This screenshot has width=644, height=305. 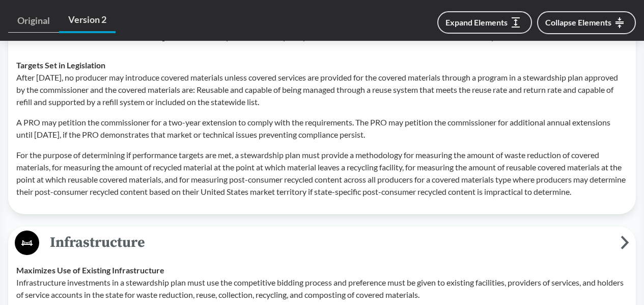 What do you see at coordinates (586, 22) in the screenshot?
I see `button: Collapse Elements` at bounding box center [586, 22].